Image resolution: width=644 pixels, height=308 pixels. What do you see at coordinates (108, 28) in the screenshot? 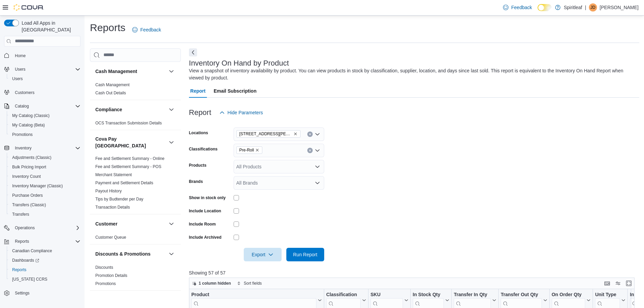
I see `h1: Reports` at bounding box center [108, 28].